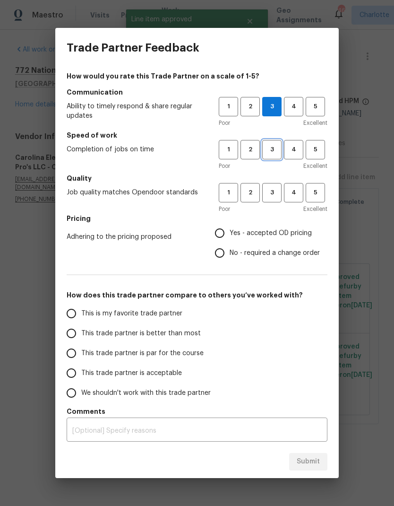  What do you see at coordinates (197, 411) in the screenshot?
I see `h5: Comments` at bounding box center [197, 411].